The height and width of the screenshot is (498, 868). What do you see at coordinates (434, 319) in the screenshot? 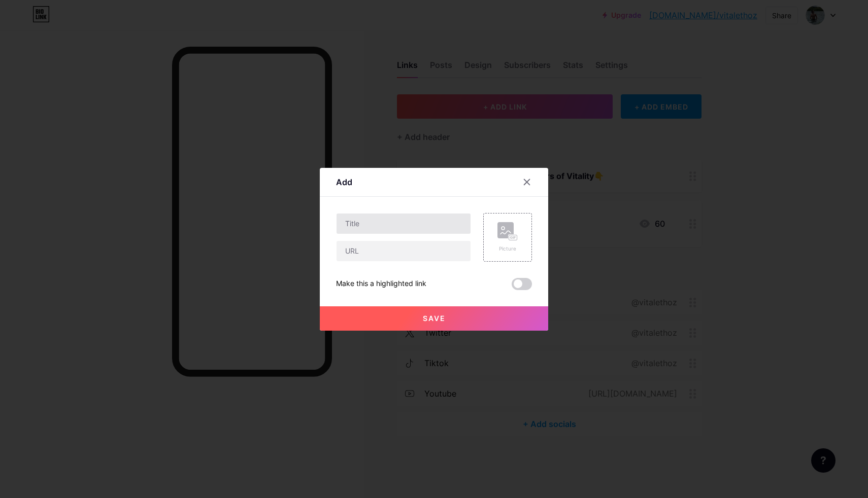
I see `button: Save` at bounding box center [434, 319].